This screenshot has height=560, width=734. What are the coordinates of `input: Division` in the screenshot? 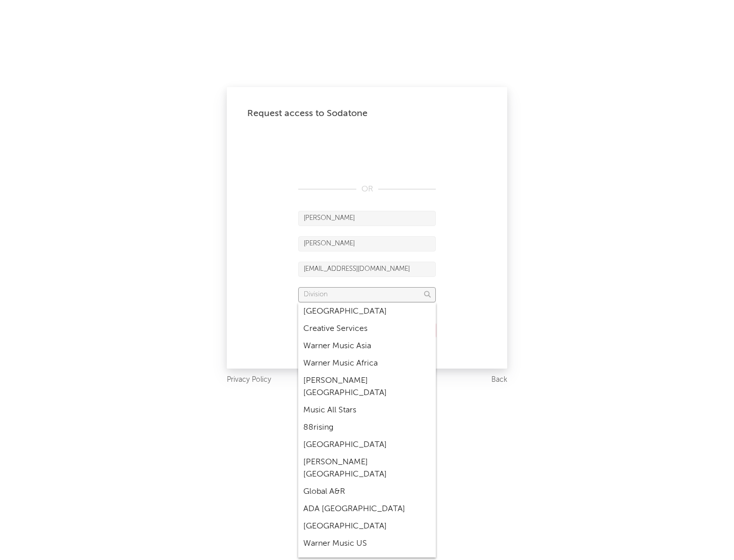 It's located at (367, 295).